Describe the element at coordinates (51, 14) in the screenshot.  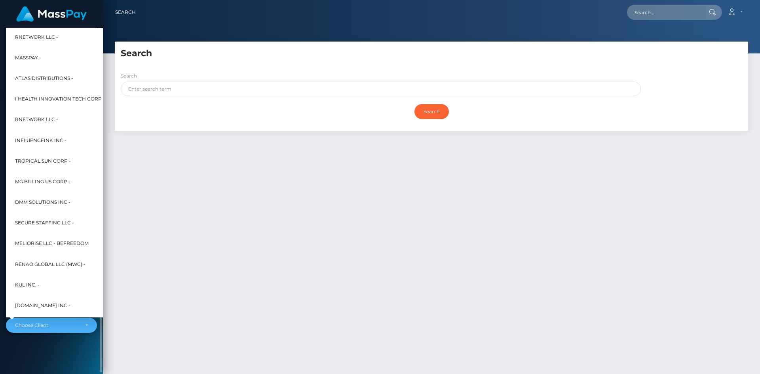
I see `img: MassPay Logo` at that location.